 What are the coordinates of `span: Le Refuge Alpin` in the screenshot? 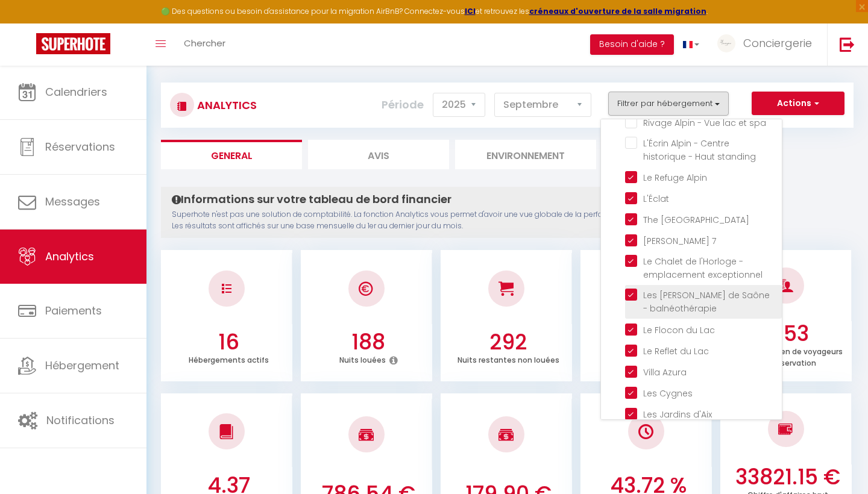 It's located at (675, 178).